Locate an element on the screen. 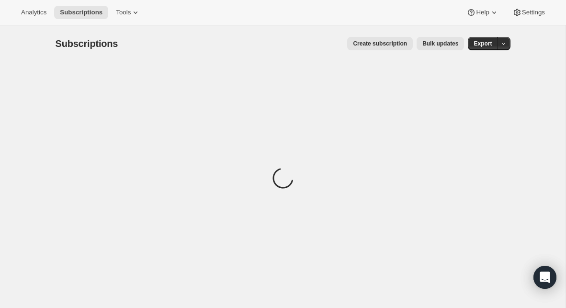 The width and height of the screenshot is (566, 308). span: Tools is located at coordinates (123, 12).